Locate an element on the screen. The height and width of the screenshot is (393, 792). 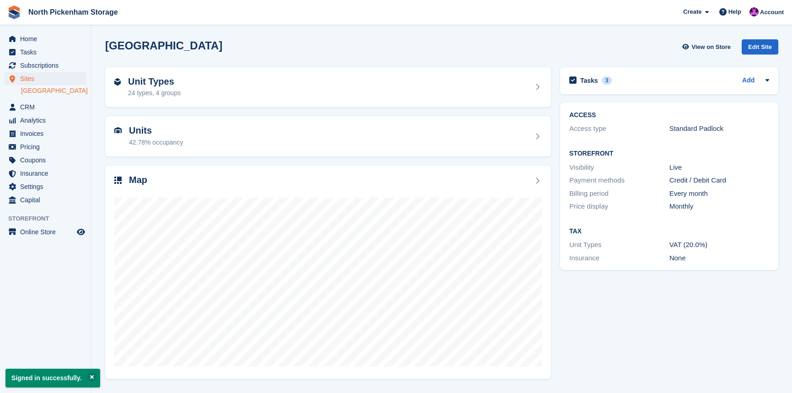
span: Storefront is located at coordinates (49, 219).